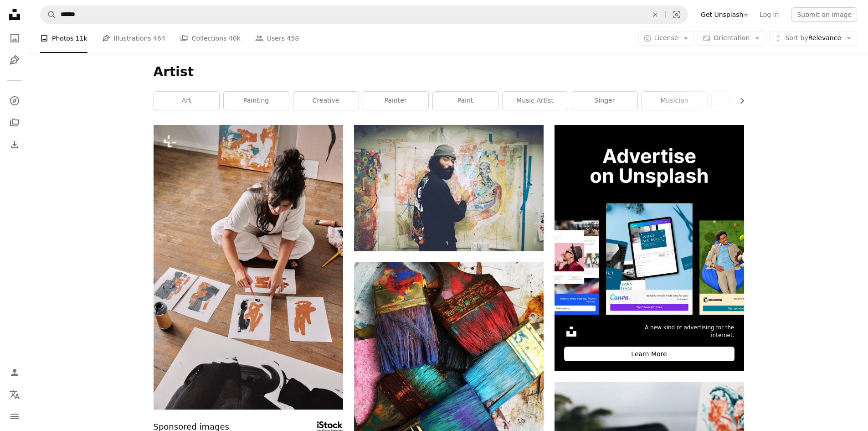 The width and height of the screenshot is (868, 431). What do you see at coordinates (649, 354) in the screenshot?
I see `div: Learn More` at bounding box center [649, 354].